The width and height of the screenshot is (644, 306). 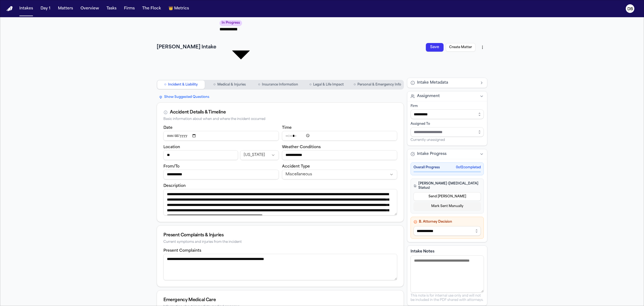 What do you see at coordinates (259, 155) in the screenshot?
I see `button: Incident state` at bounding box center [259, 155].